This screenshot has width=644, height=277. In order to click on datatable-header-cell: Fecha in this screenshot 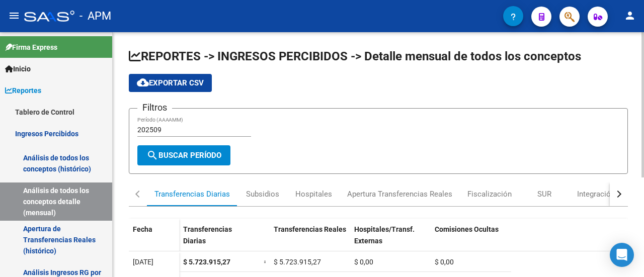, I will do `click(154, 240)`.